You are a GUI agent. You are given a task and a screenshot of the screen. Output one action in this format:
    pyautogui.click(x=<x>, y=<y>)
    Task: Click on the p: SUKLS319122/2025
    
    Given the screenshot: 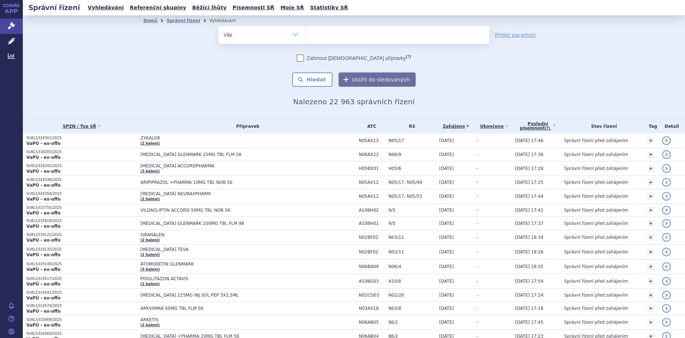 What is the action you would take?
    pyautogui.click(x=82, y=235)
    